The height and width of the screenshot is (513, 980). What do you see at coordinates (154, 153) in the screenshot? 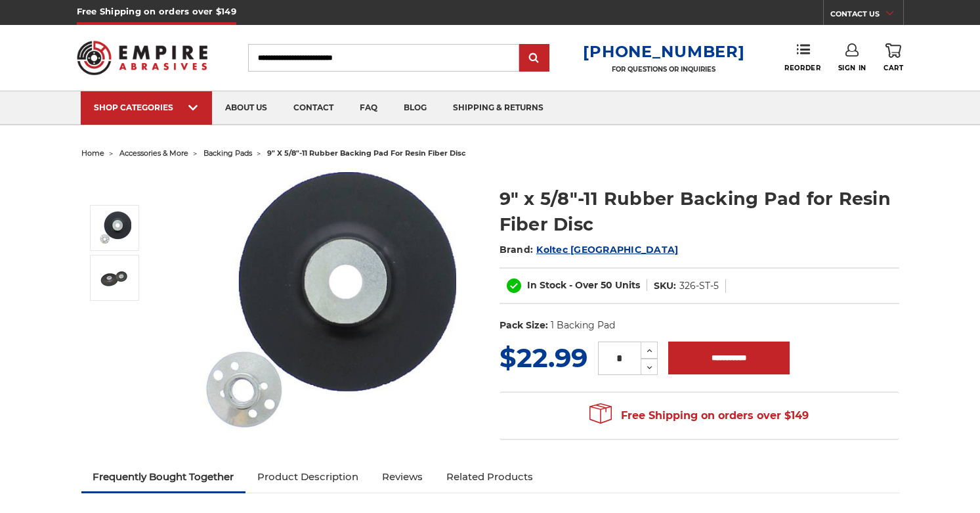
I see `span: accessories & more` at bounding box center [154, 153].